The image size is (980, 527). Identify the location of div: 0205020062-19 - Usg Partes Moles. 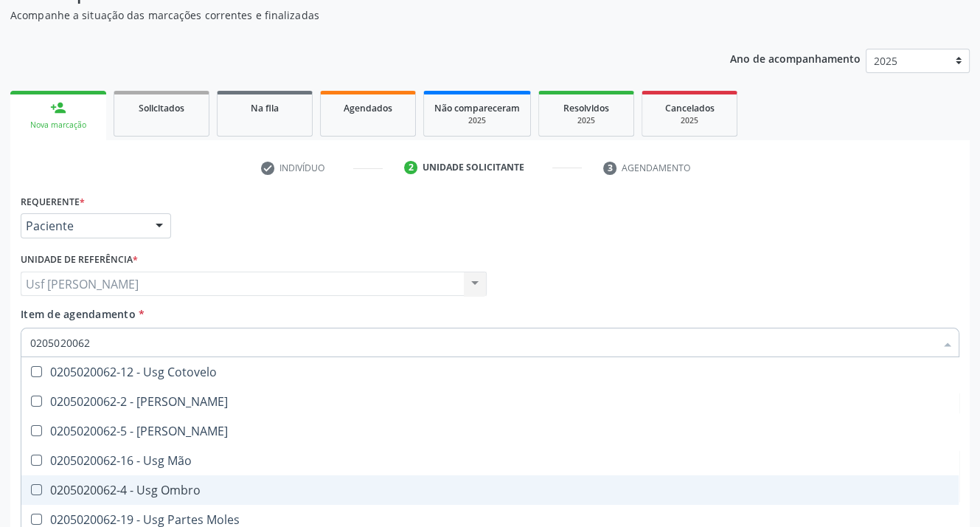
(490, 519).